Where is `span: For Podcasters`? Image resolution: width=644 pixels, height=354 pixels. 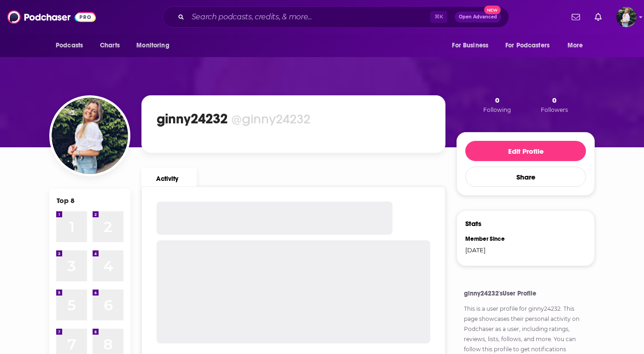 span: For Podcasters is located at coordinates (528, 45).